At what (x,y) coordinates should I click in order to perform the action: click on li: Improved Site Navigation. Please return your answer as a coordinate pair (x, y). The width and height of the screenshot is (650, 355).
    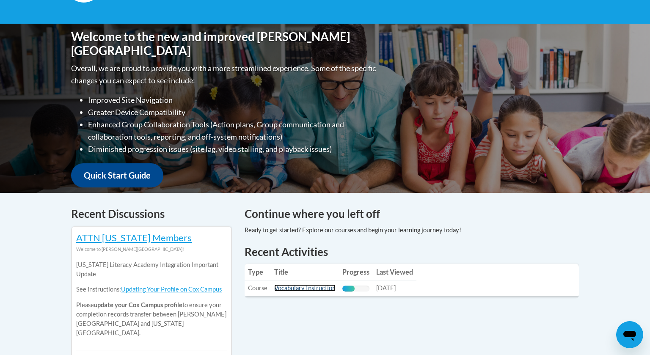
    Looking at the image, I should click on (233, 100).